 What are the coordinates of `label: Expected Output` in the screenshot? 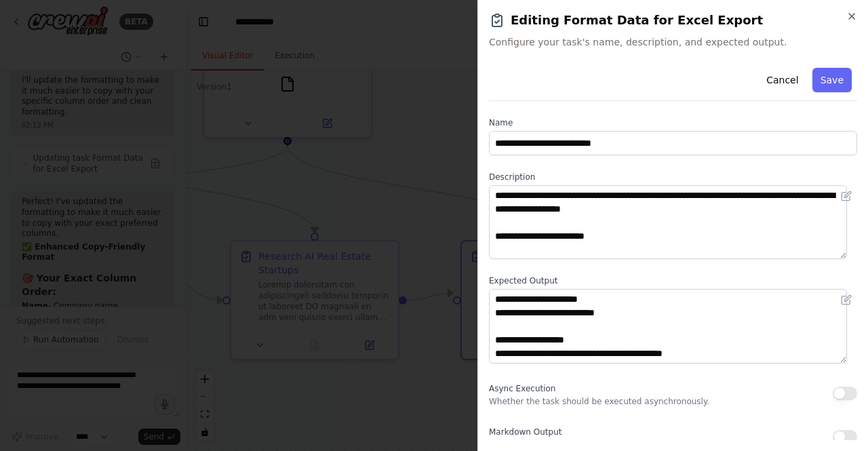 It's located at (673, 281).